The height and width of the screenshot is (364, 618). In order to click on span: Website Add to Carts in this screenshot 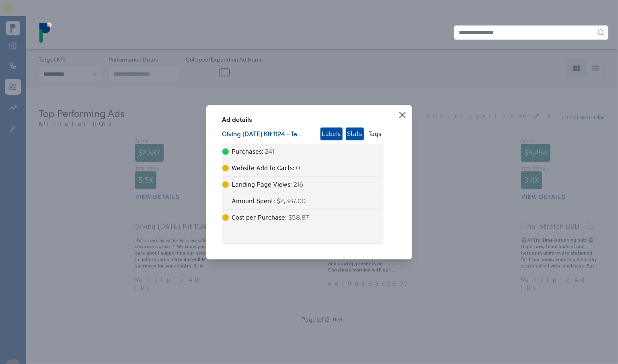, I will do `click(262, 168)`.